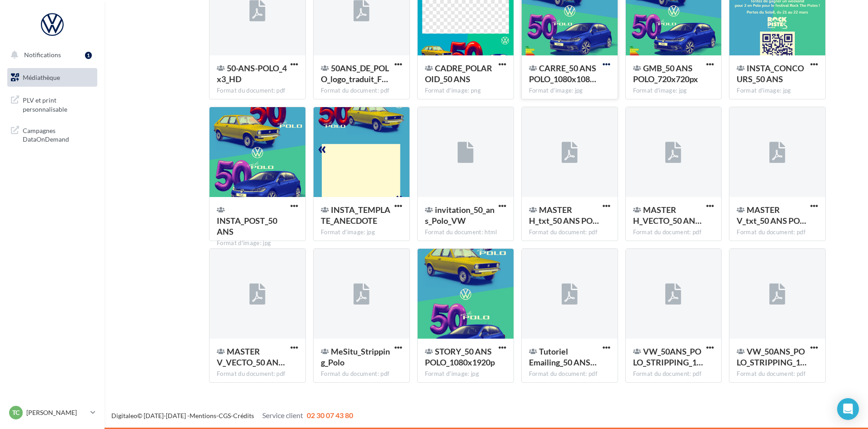 The image size is (868, 429). Describe the element at coordinates (465, 91) in the screenshot. I see `div: Format d'image: png` at that location.